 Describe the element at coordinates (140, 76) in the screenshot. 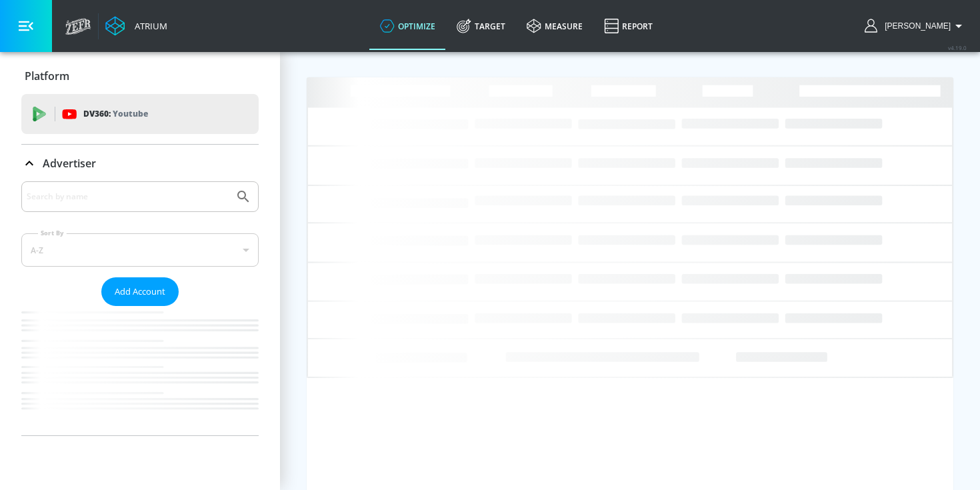

I see `div: Platform` at that location.